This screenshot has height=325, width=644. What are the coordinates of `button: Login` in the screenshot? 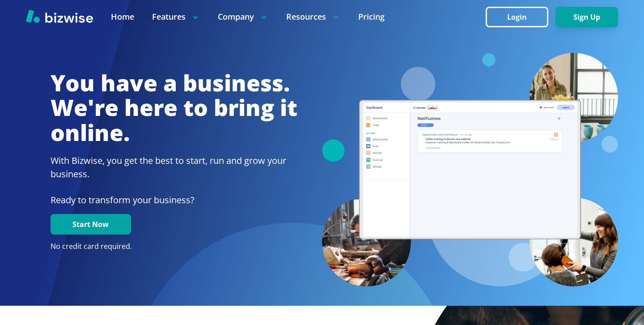 It's located at (517, 17).